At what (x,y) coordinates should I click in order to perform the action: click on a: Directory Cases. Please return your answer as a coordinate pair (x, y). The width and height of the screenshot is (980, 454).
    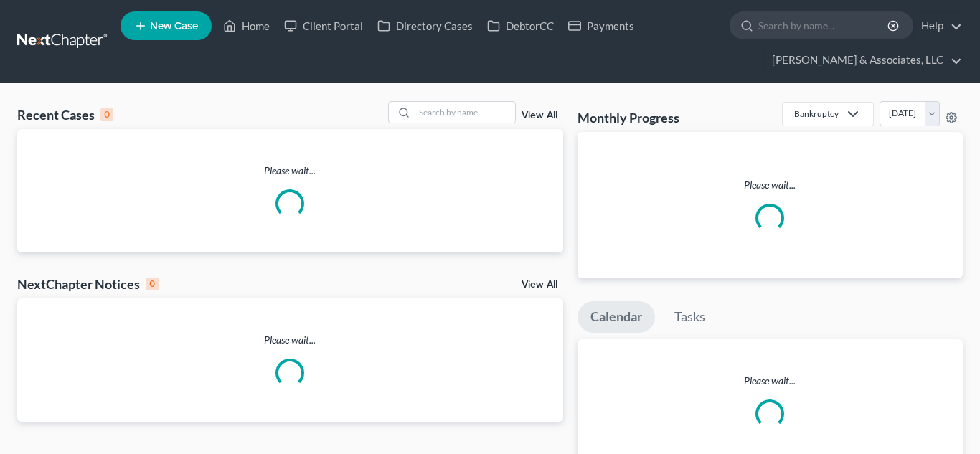
    Looking at the image, I should click on (424, 26).